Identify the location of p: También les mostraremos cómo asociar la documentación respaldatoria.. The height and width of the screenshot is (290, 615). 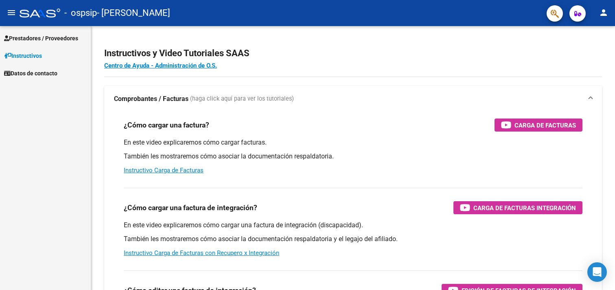
(353, 156).